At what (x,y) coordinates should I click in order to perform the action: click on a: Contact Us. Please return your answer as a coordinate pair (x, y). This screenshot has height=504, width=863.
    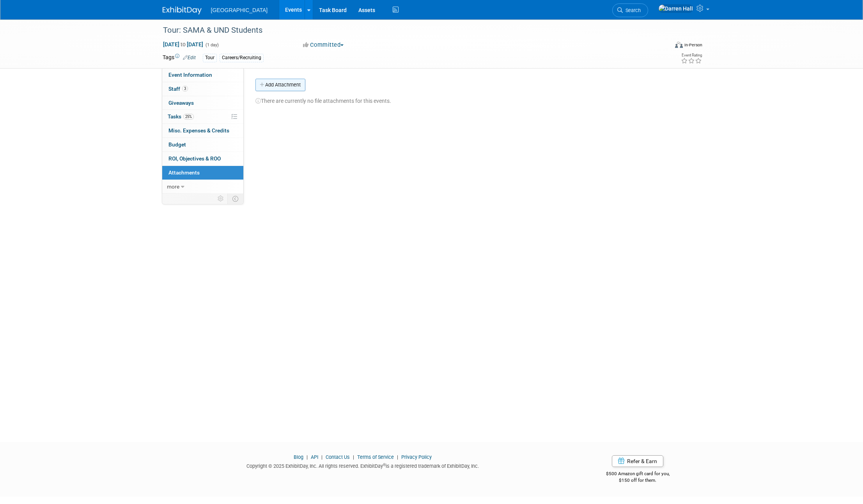
    Looking at the image, I should click on (338, 457).